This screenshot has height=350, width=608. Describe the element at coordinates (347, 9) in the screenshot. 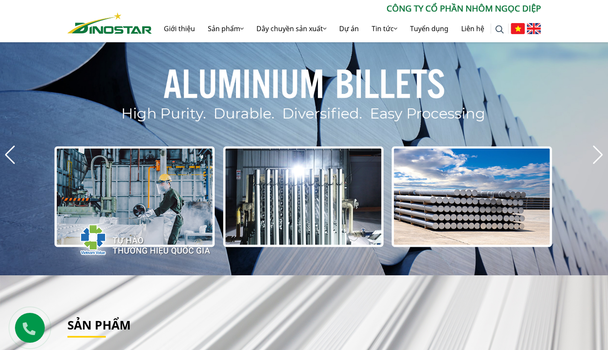

I see `p: CÔNG TY CỔ PHẦN NHÔM NGỌC DIỆP` at that location.